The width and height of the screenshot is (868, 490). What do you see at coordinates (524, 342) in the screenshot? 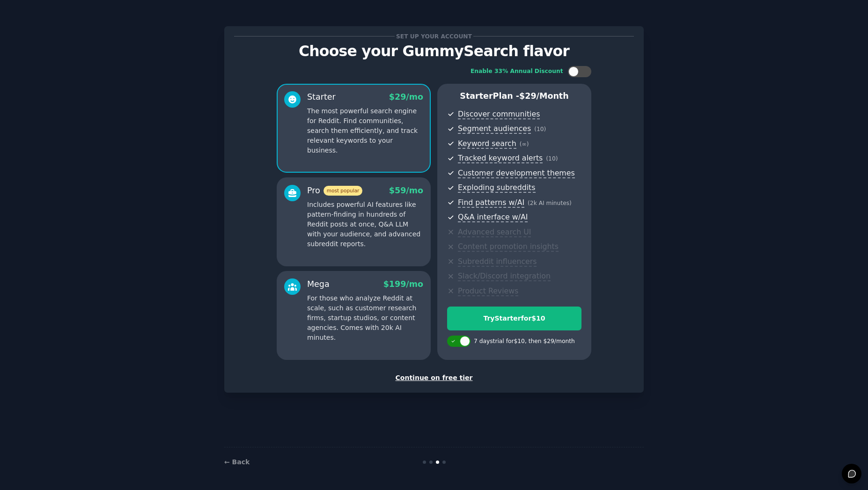
I see `div: 7 days trial for $10 , then $ 29 /month` at bounding box center [524, 342].